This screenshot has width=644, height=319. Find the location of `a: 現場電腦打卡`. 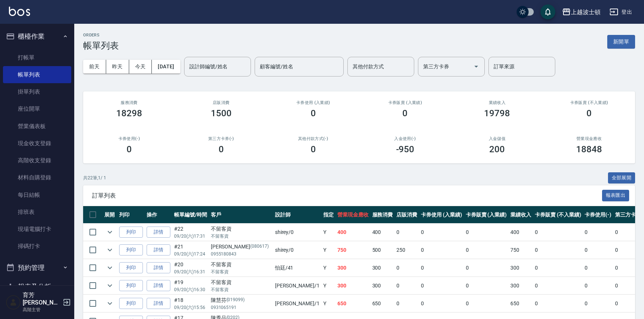

a: 現場電腦打卡 is located at coordinates (37, 229).